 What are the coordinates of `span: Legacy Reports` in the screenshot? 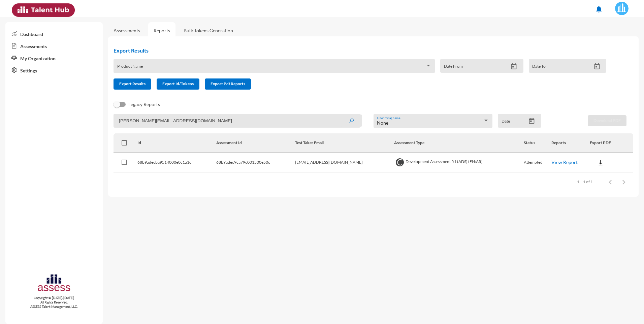 It's located at (144, 104).